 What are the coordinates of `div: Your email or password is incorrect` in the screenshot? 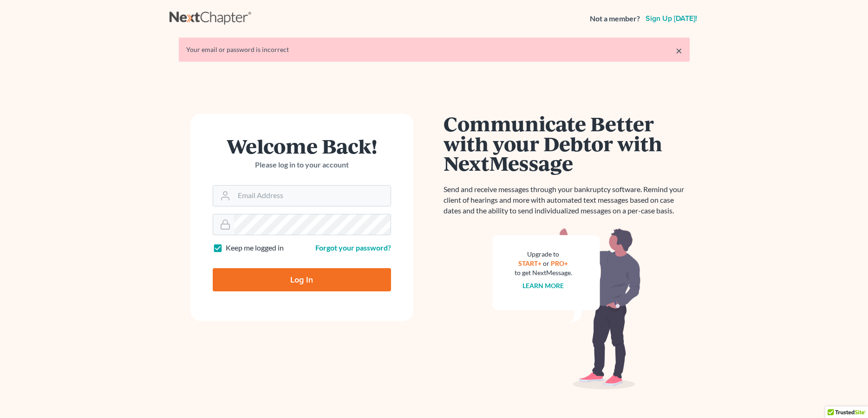 It's located at (434, 49).